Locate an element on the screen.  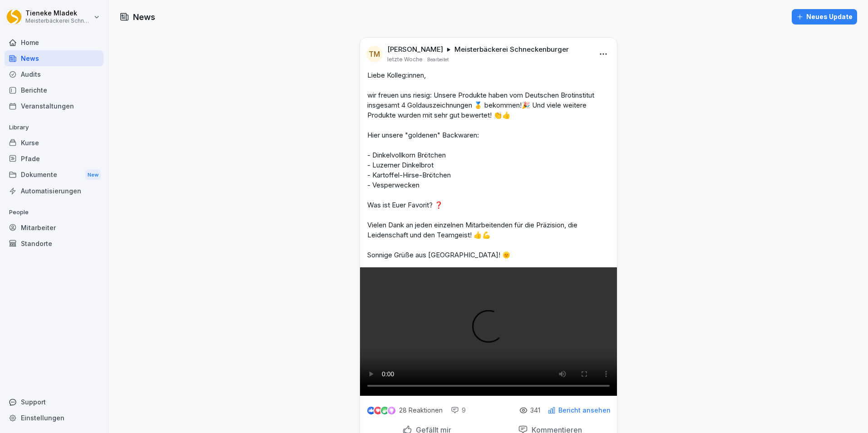
a: Standorte is located at coordinates (54, 243).